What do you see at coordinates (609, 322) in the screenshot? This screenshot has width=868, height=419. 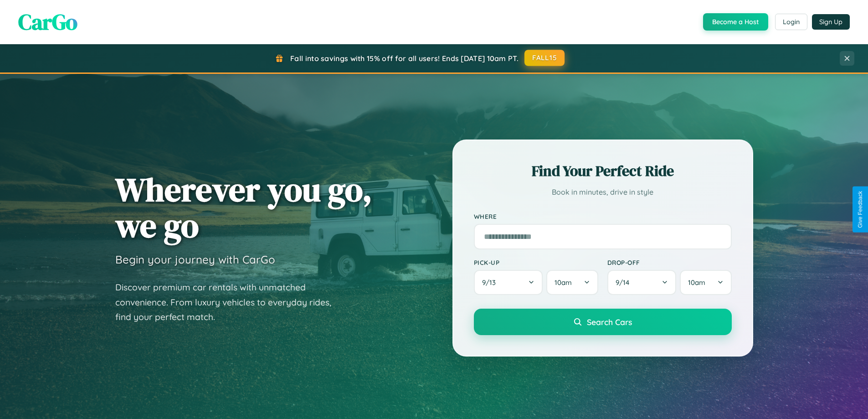 I see `span: Search Cars` at bounding box center [609, 322].